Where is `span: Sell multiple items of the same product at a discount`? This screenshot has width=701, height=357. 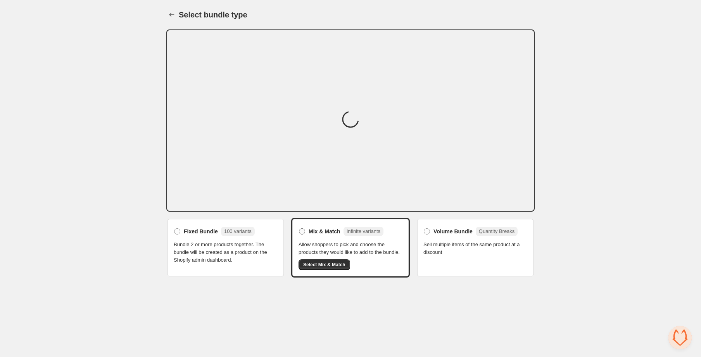
span: Sell multiple items of the same product at a discount is located at coordinates (475, 248).